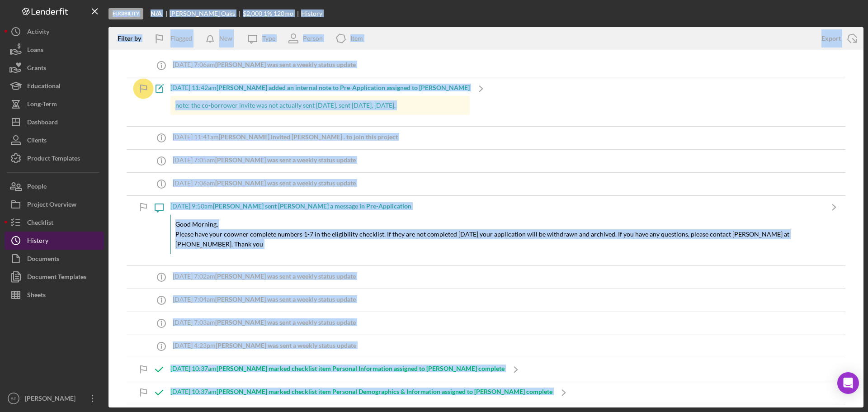  I want to click on div: Loans, so click(35, 50).